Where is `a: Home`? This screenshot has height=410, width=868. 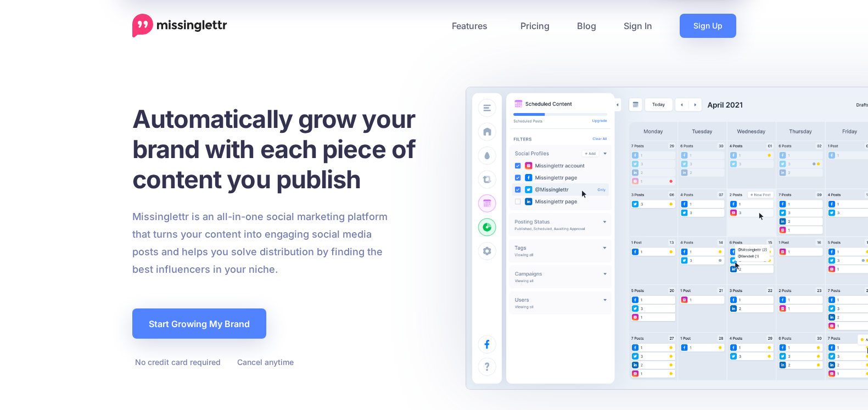 a: Home is located at coordinates (179, 26).